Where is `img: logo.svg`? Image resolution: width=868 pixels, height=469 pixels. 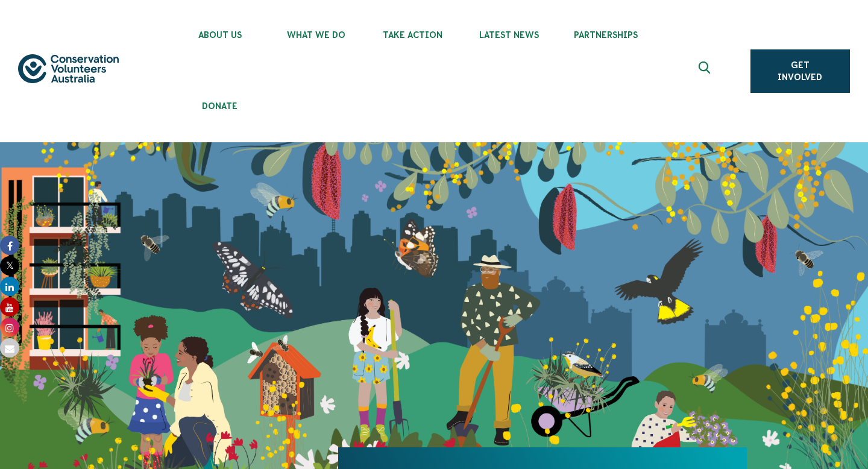
img: logo.svg is located at coordinates (68, 69).